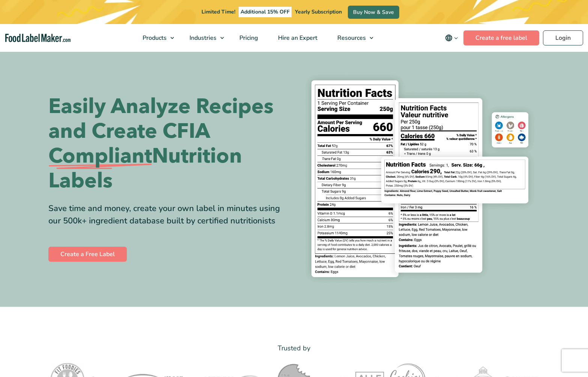 This screenshot has width=588, height=377. I want to click on span: Products, so click(154, 38).